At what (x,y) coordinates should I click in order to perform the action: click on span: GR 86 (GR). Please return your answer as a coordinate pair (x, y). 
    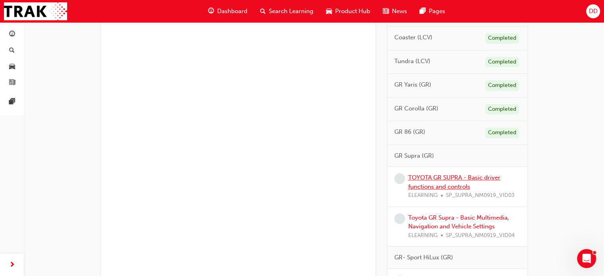
    Looking at the image, I should click on (410, 132).